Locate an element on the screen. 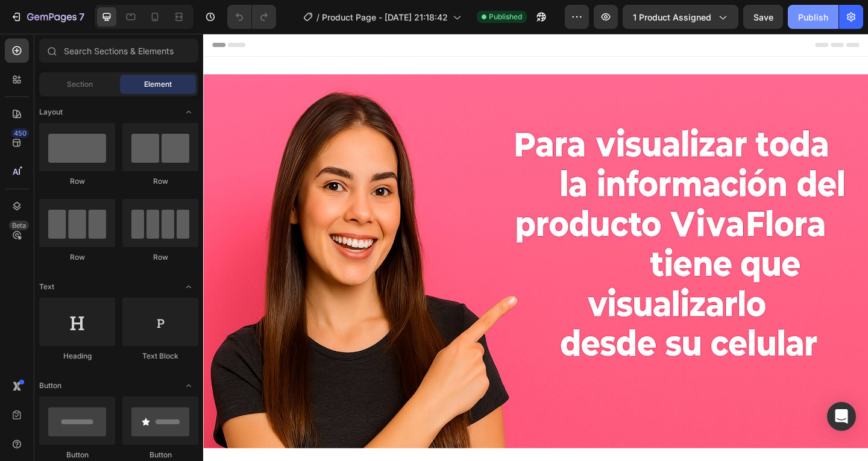  span: Save is located at coordinates (763, 17).